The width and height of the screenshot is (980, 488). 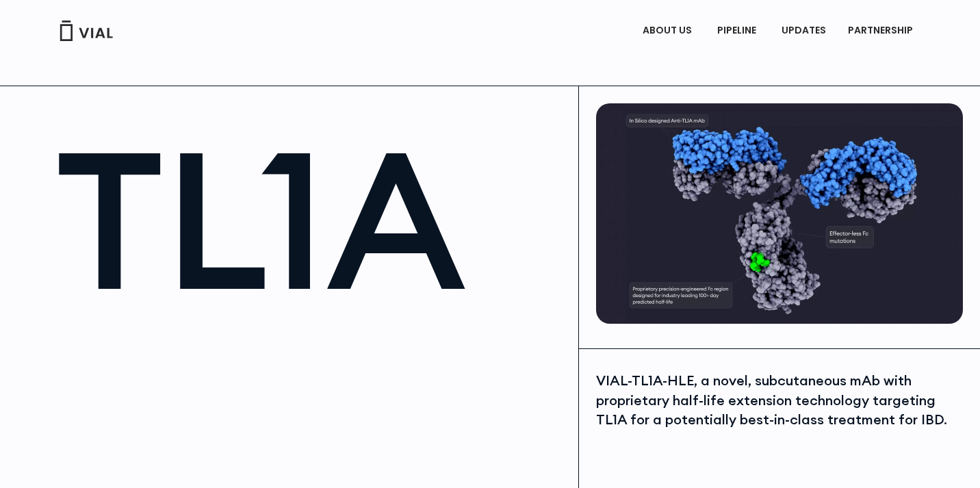 I want to click on div: VIAL-TL1A-HLE, a novel, subcutaneous mAb with proprietary half-life extension technology targetin..., so click(x=779, y=400).